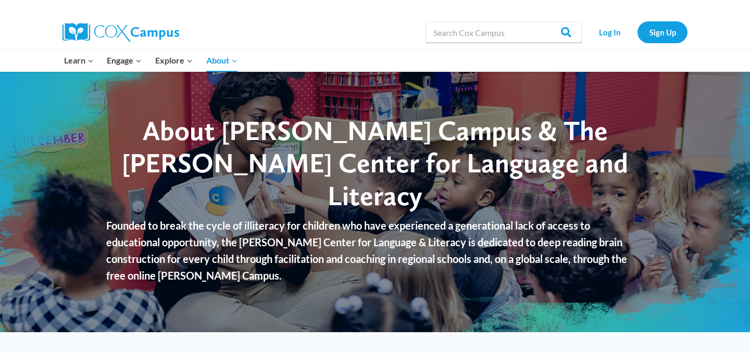 The height and width of the screenshot is (353, 750). Describe the element at coordinates (662, 32) in the screenshot. I see `a: Sign Up` at that location.